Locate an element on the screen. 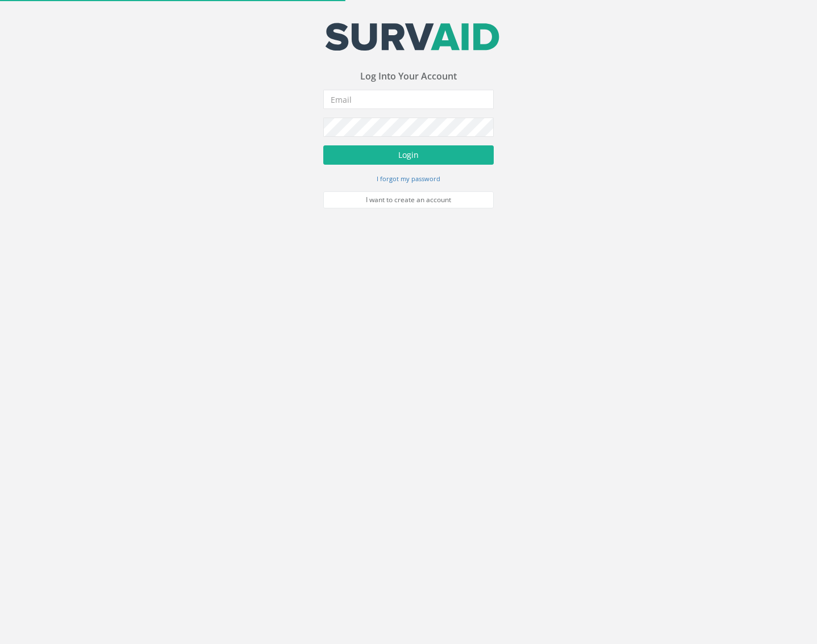  button: Login is located at coordinates (408, 155).